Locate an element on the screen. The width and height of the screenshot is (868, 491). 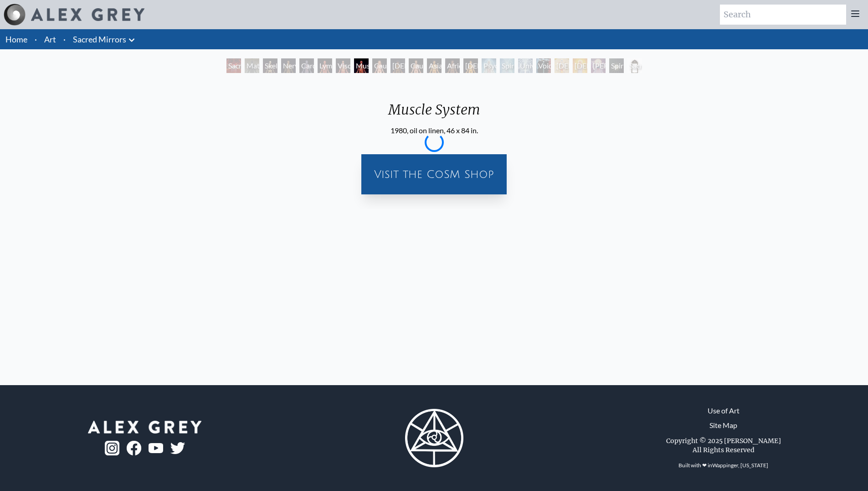
div: Sacred Mirrors Frame is located at coordinates (635, 66).